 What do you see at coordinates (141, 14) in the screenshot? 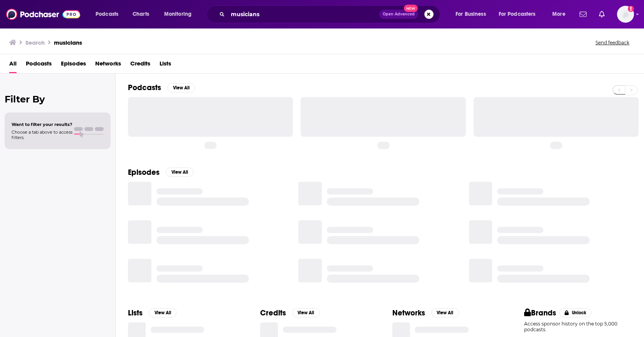
I see `span: Charts` at bounding box center [141, 14].